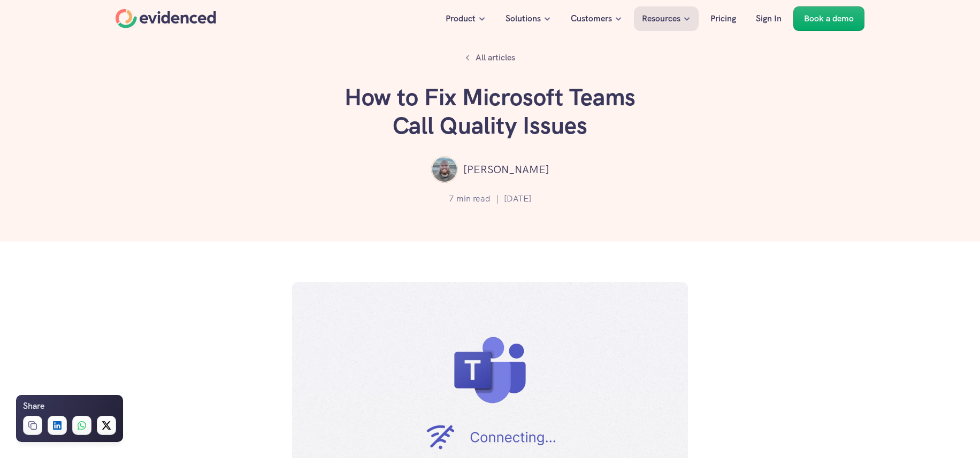 The height and width of the screenshot is (458, 980). I want to click on a: Book a demo, so click(829, 19).